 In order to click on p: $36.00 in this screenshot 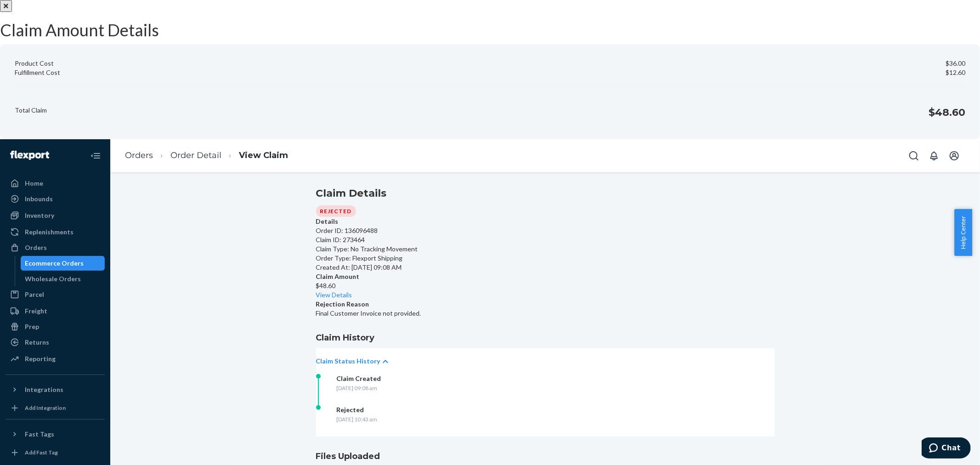, I will do `click(955, 63)`.